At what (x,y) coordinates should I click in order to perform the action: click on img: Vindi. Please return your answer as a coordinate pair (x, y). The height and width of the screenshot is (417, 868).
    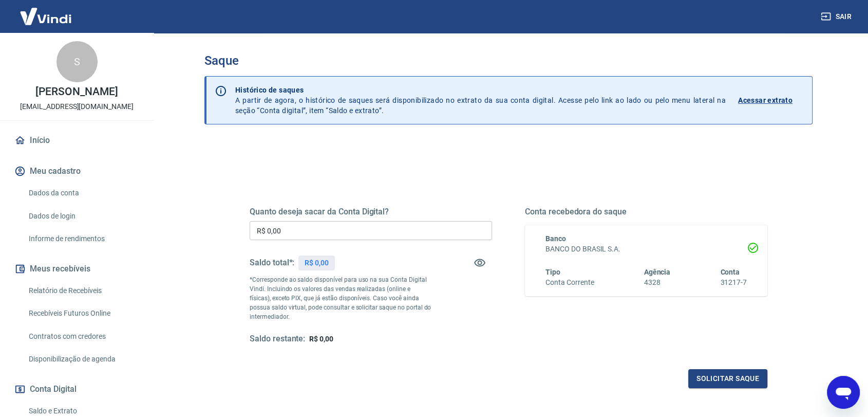
    Looking at the image, I should click on (46, 16).